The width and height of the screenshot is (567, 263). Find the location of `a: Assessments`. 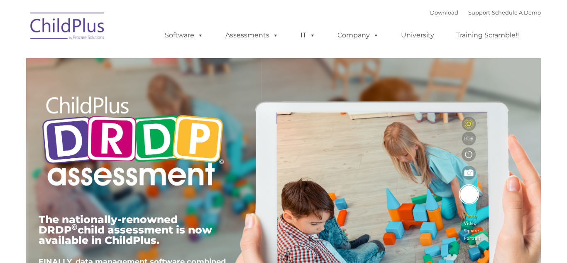

a: Assessments is located at coordinates (252, 35).